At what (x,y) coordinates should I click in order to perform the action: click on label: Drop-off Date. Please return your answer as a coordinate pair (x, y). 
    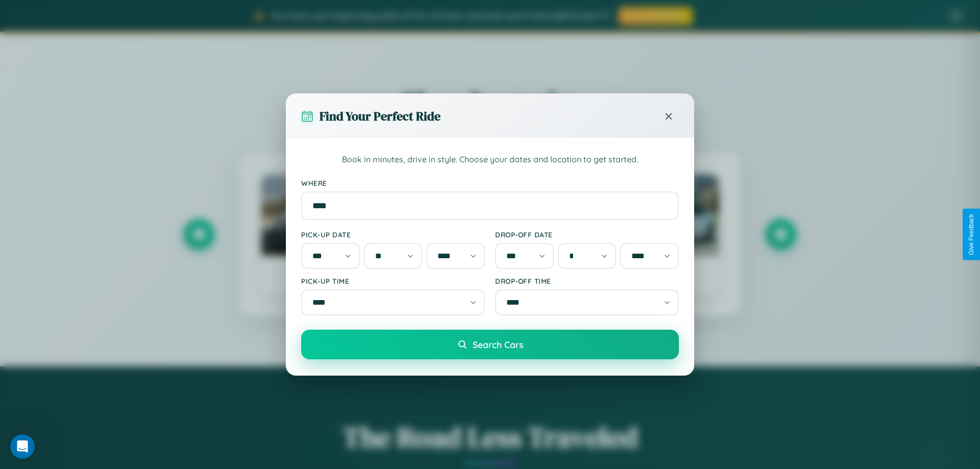
    Looking at the image, I should click on (587, 234).